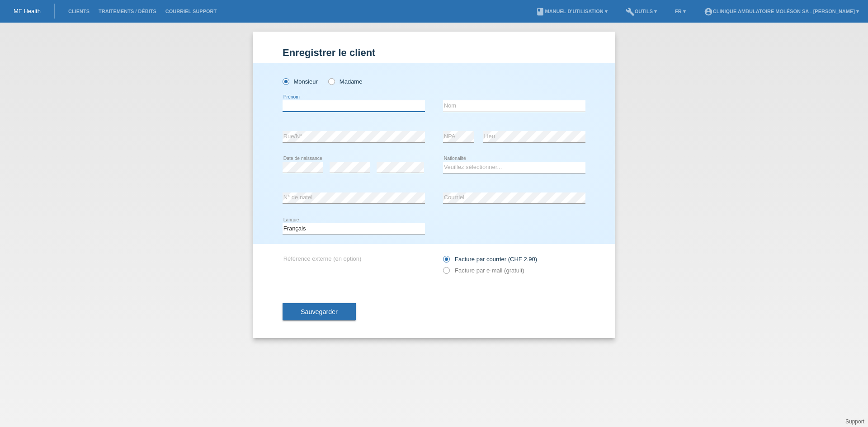 The image size is (868, 427). What do you see at coordinates (446, 273) in the screenshot?
I see `input: Facture par e-mail (gratuit)` at bounding box center [446, 273].